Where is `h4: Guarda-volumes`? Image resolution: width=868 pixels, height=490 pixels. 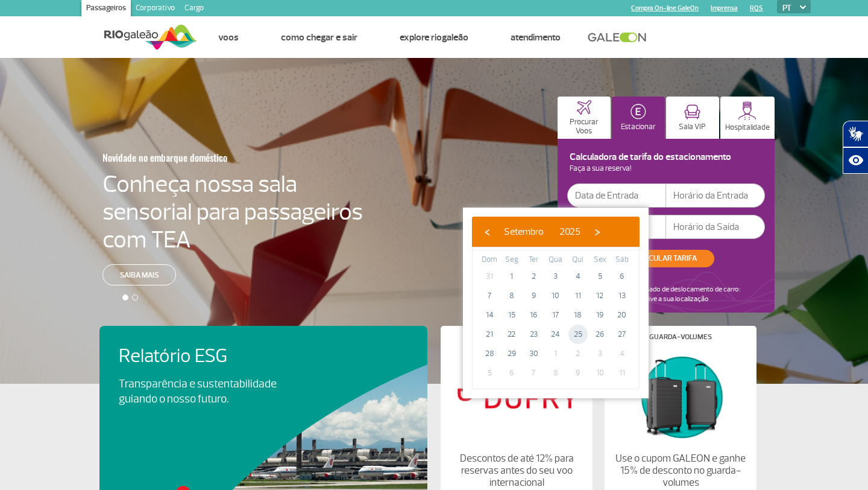
h4: Guarda-volumes is located at coordinates (680, 337).